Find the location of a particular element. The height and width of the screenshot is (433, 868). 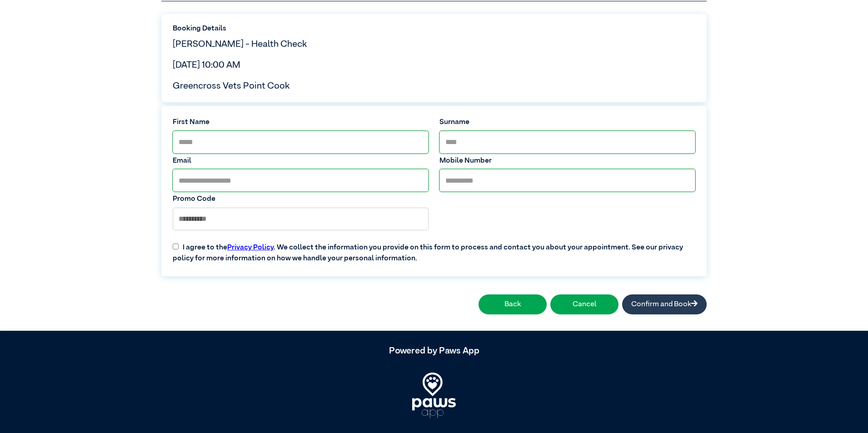

a: Privacy Policy is located at coordinates (250, 248).